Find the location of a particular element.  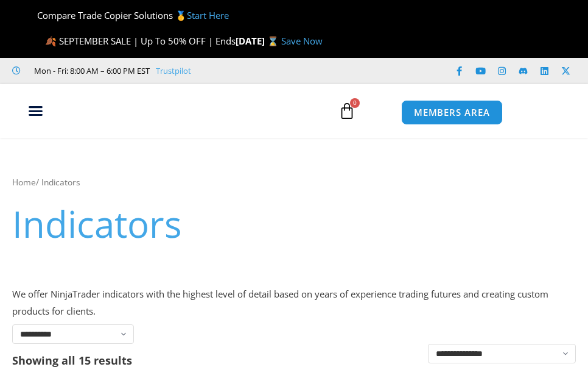

p: We offer NinjaTrader indicators with the highest level of detail based on years of experience tra... is located at coordinates (294, 303).